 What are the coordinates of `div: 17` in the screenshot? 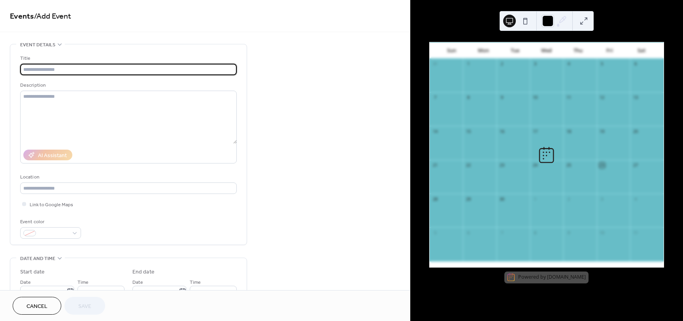 It's located at (535, 131).